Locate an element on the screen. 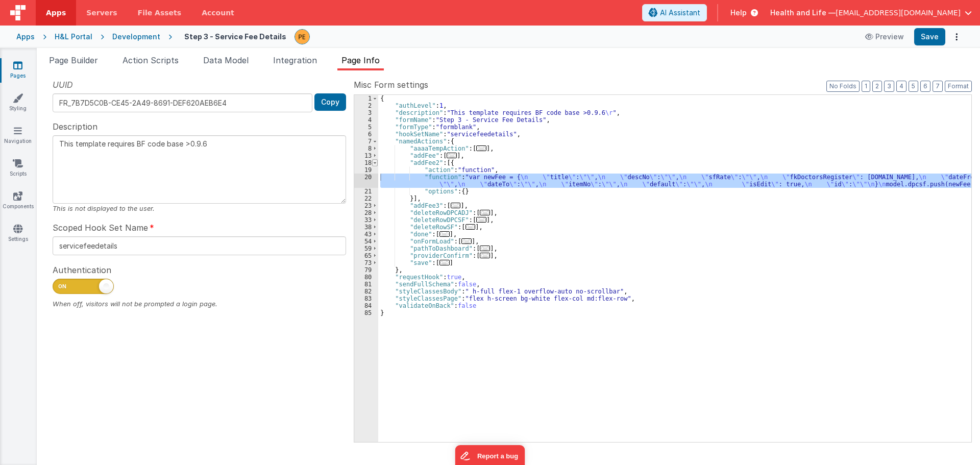 Image resolution: width=980 pixels, height=465 pixels. h4: Step 3 - Service Fee Details is located at coordinates (236, 36).